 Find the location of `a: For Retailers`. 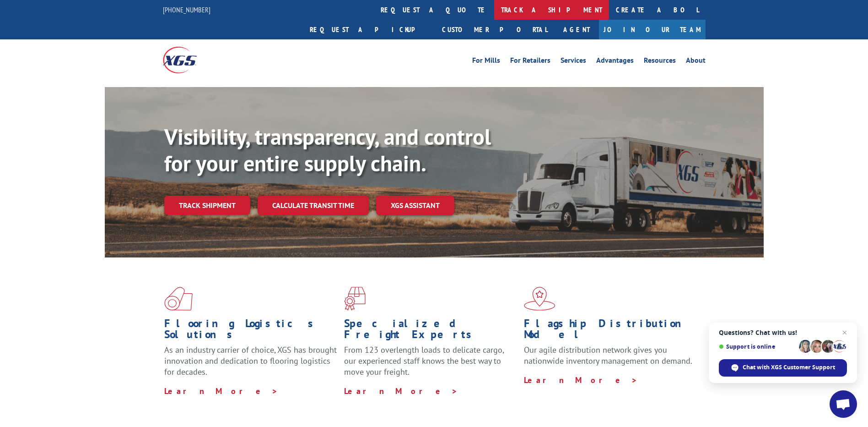

a: For Retailers is located at coordinates (530, 62).